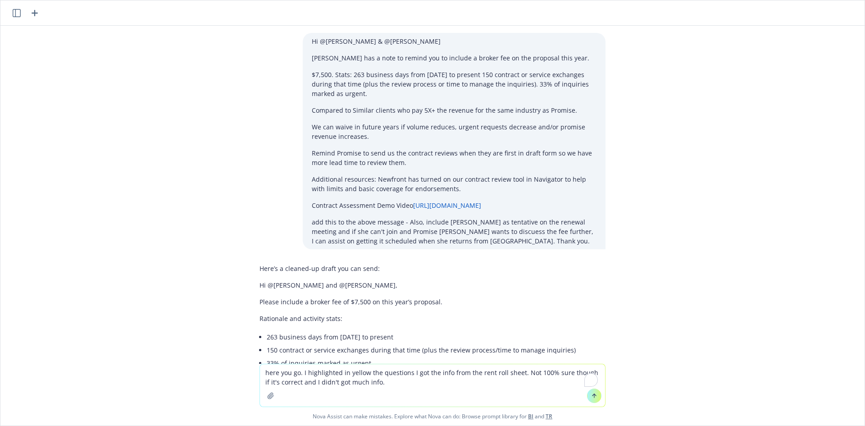 The height and width of the screenshot is (426, 865). What do you see at coordinates (433, 385) in the screenshot?
I see `textarea: To enrich screen reader interactions, please activate Accessibility in Grammarly extension settings` at bounding box center [433, 385].